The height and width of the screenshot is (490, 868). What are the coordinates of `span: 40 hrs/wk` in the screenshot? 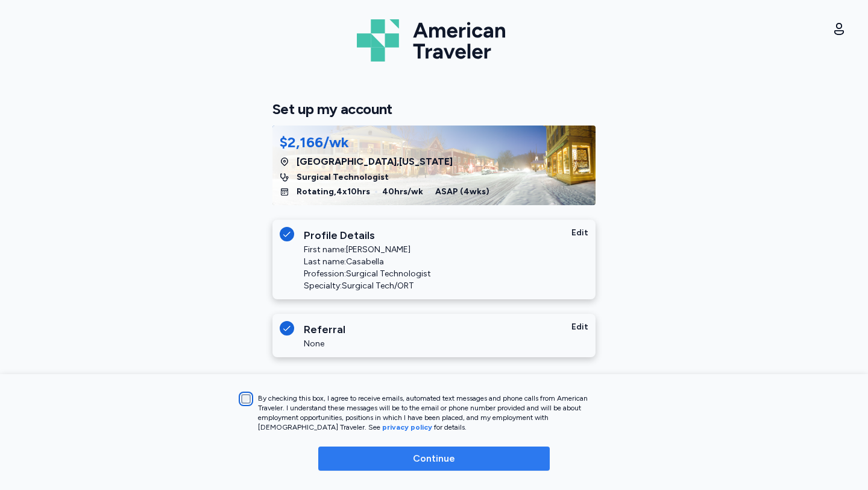 It's located at (403, 192).